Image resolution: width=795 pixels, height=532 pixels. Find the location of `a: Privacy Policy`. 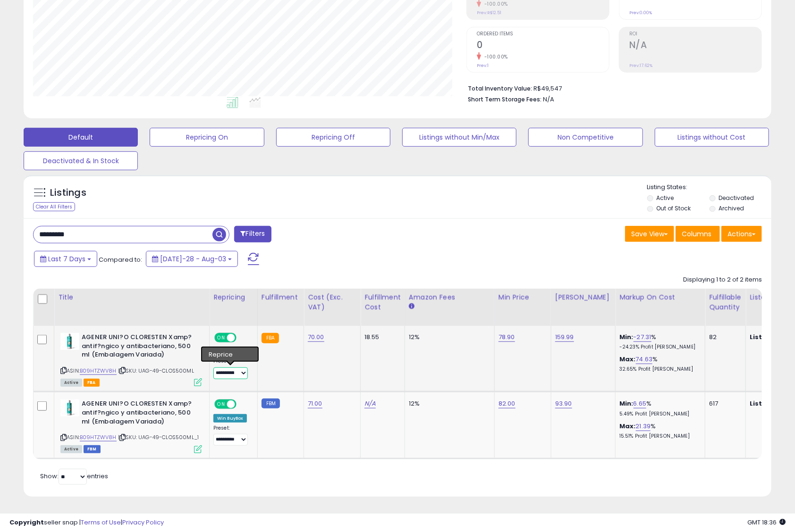

a: Privacy Policy is located at coordinates (143, 522).